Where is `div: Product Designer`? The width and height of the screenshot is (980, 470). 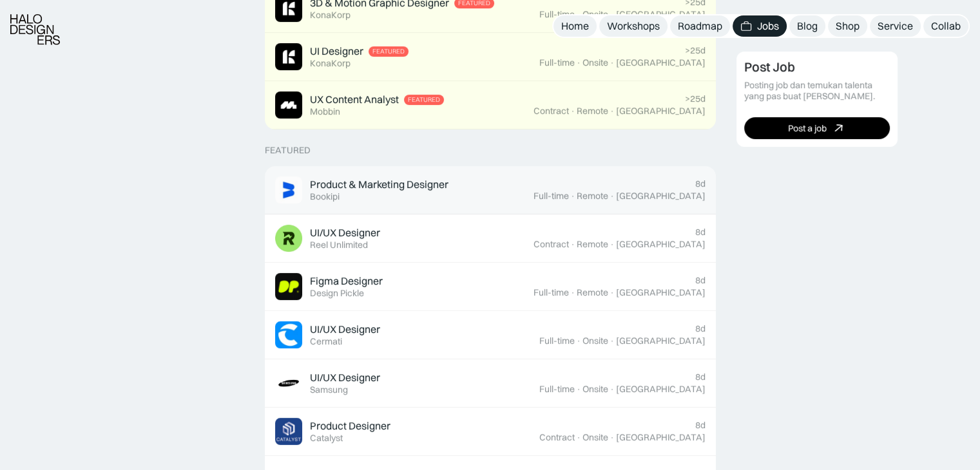 div: Product Designer is located at coordinates (350, 426).